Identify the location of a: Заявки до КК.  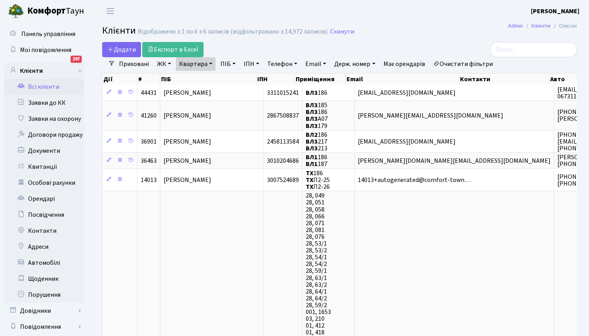
(44, 103).